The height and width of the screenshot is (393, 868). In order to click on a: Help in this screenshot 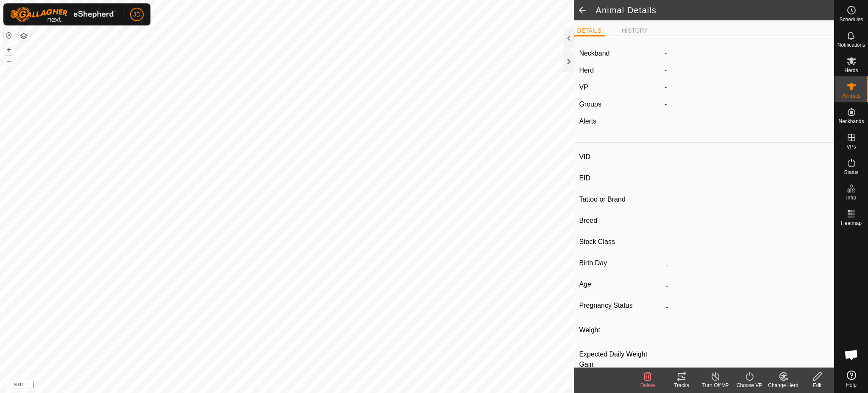, I will do `click(851, 379)`.